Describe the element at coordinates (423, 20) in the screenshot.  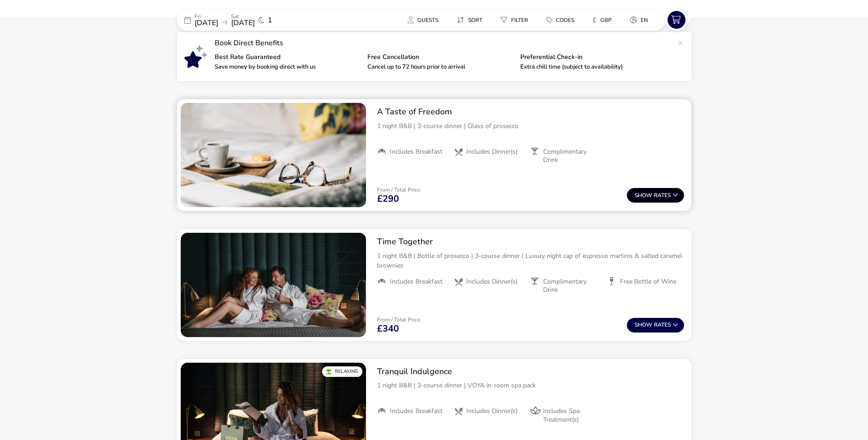
I see `button: Guests` at that location.